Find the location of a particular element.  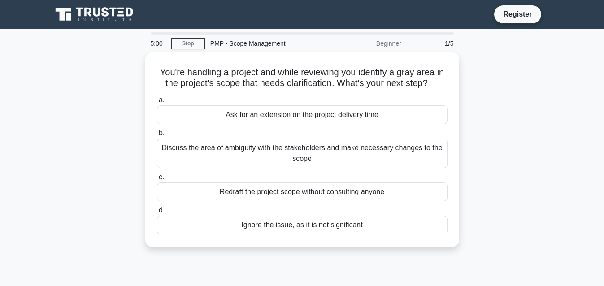

div: Redraft the project scope without consulting anyone is located at coordinates (302, 192).